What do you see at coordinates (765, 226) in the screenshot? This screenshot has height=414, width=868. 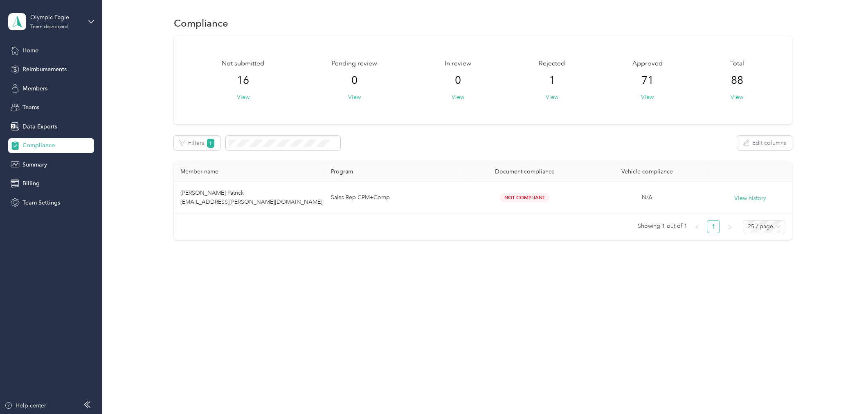 I see `div: Page Size` at bounding box center [765, 226].